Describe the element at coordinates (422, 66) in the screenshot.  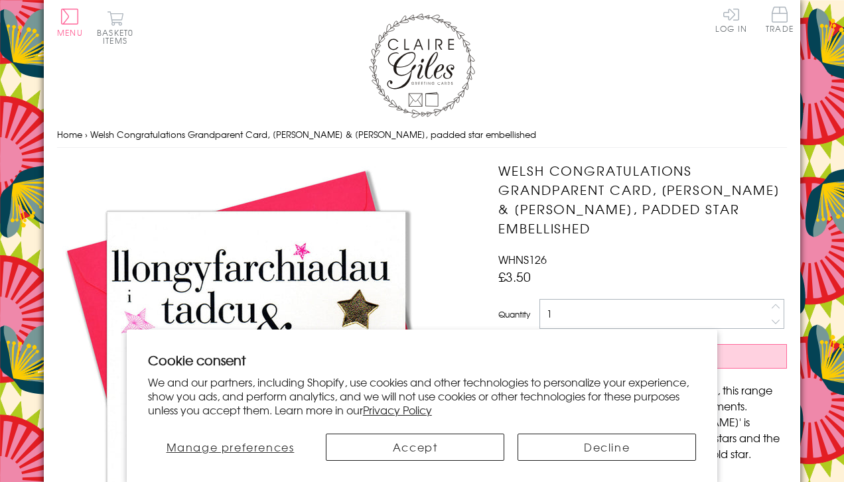
I see `img: Claire Giles Greetings Cards` at that location.